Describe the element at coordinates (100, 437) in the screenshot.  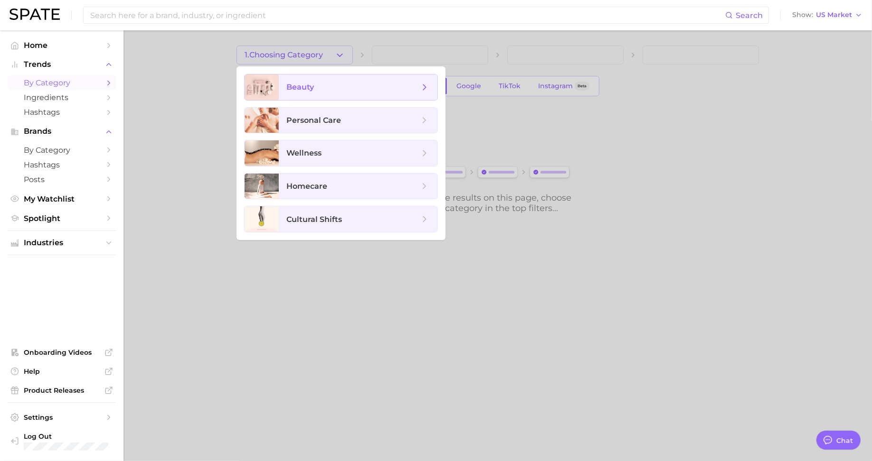
I see `span: Log Out` at that location.